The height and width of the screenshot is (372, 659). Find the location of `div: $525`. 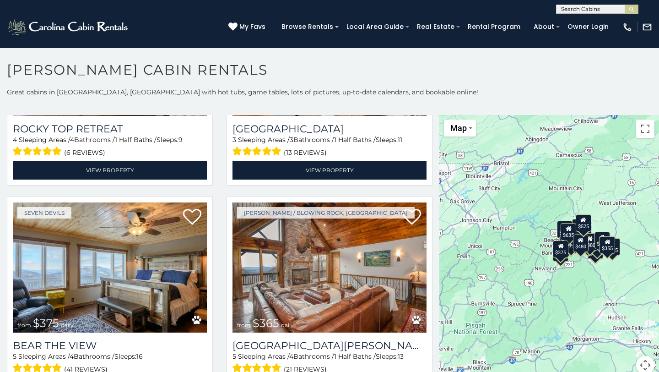

div: $525 is located at coordinates (584, 223).